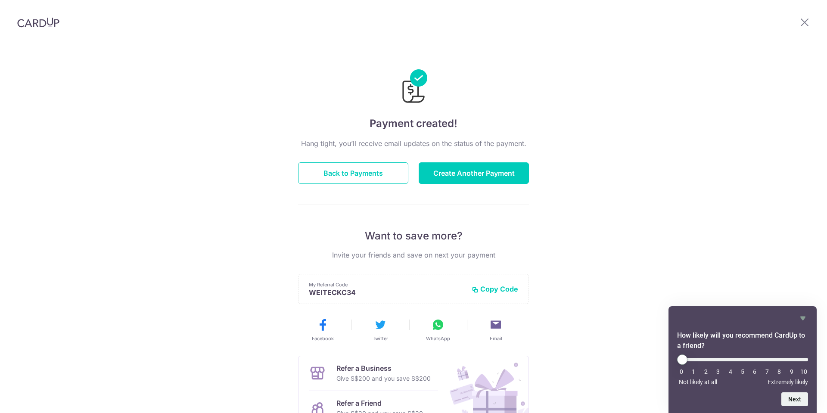 The image size is (827, 413). I want to click on p: Give S$200 and you save S$200, so click(383, 379).